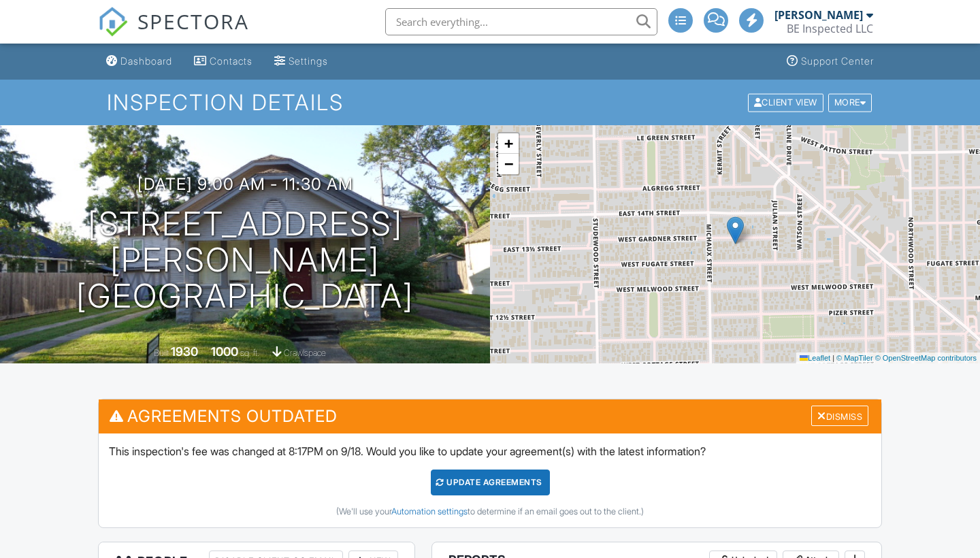 The width and height of the screenshot is (980, 558). I want to click on img: The Best Home Inspection Software - Spectora, so click(113, 22).